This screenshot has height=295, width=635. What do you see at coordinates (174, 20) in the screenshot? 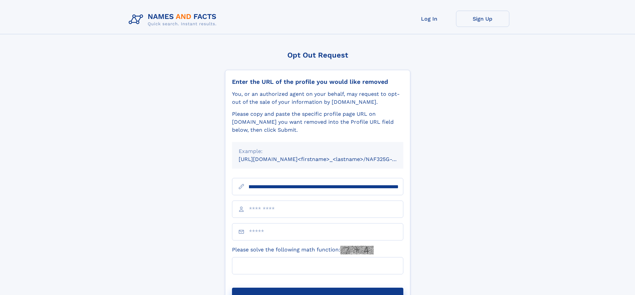
I see `img: Logo Names and Facts` at bounding box center [174, 20].